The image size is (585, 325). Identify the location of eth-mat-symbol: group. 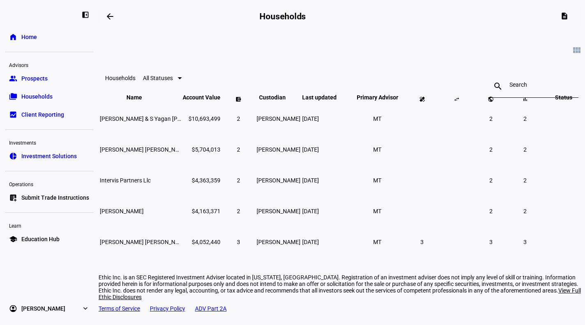
(13, 78).